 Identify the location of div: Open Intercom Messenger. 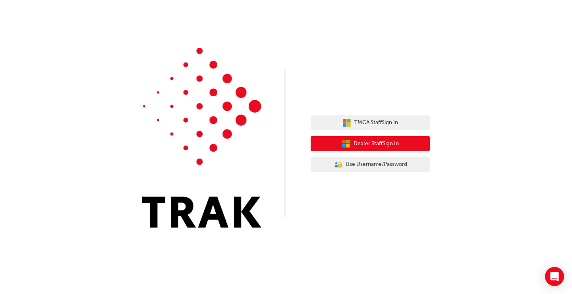
(555, 276).